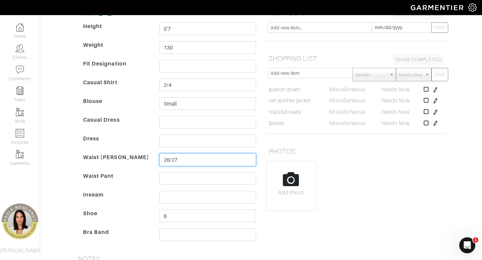 The width and height of the screenshot is (482, 260). I want to click on dt: Dress, so click(116, 144).